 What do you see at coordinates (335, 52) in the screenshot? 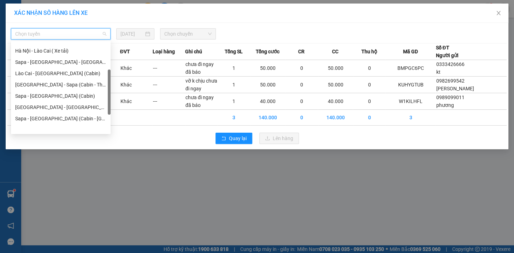
I see `span: CC` at bounding box center [335, 52].